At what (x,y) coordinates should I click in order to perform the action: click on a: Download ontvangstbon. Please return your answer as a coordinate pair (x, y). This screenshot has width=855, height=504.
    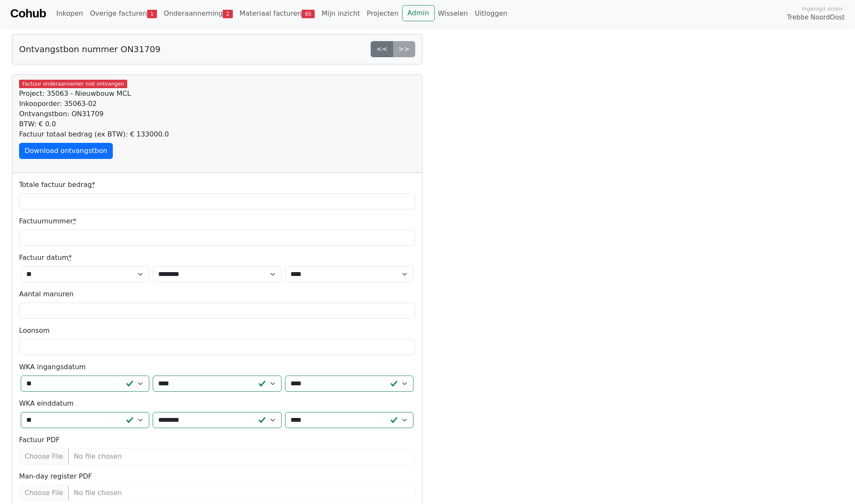
    Looking at the image, I should click on (66, 151).